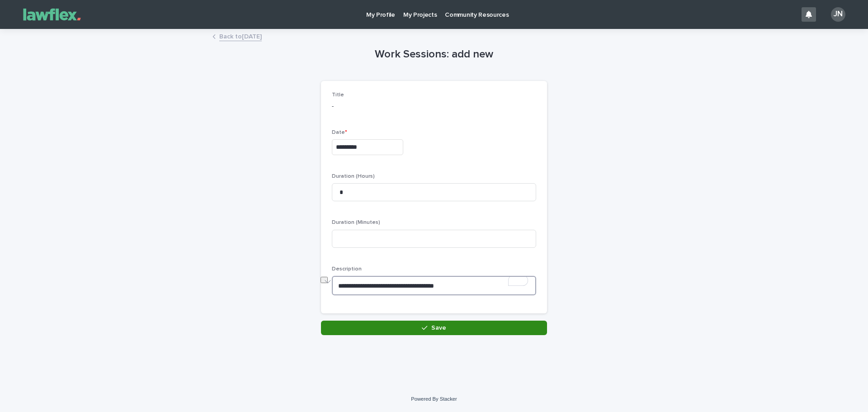 This screenshot has width=868, height=412. I want to click on a: Powered By Stacker, so click(434, 399).